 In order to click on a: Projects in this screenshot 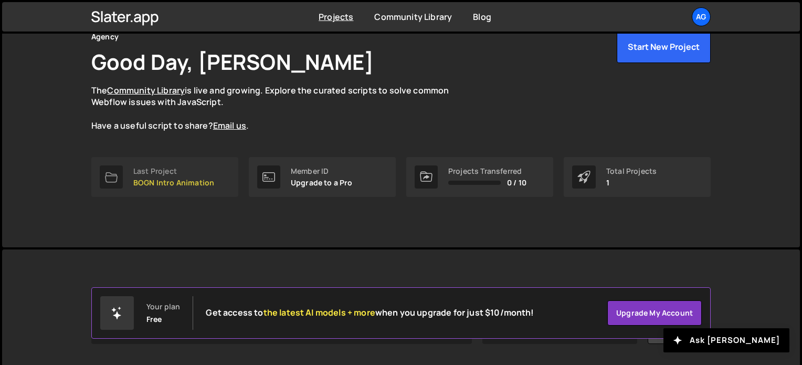, I will do `click(336, 17)`.